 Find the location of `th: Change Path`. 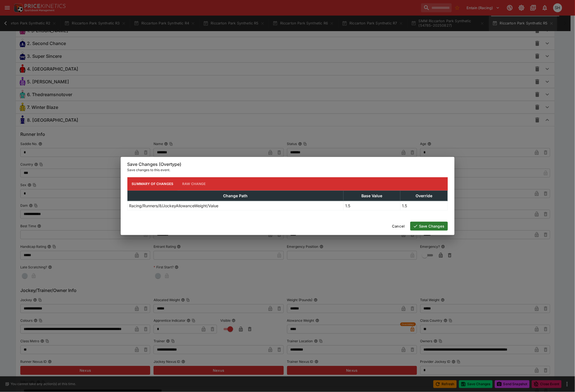

th: Change Path is located at coordinates (235, 196).